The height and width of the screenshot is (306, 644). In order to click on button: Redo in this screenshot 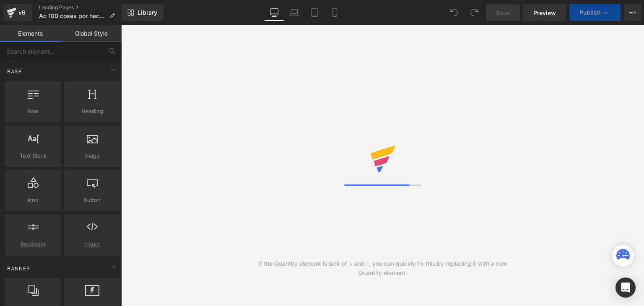, I will do `click(474, 13)`.